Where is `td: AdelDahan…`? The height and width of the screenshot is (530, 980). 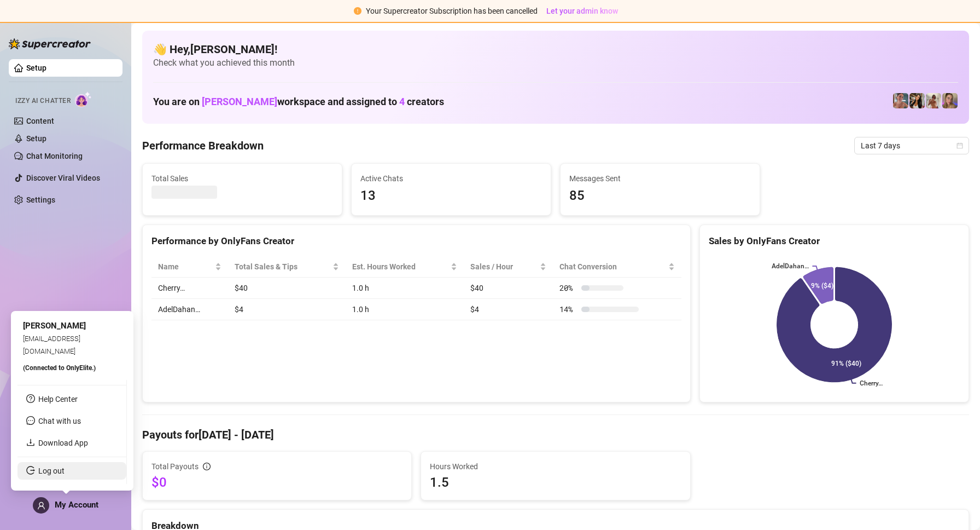
td: AdelDahan… is located at coordinates (190, 309).